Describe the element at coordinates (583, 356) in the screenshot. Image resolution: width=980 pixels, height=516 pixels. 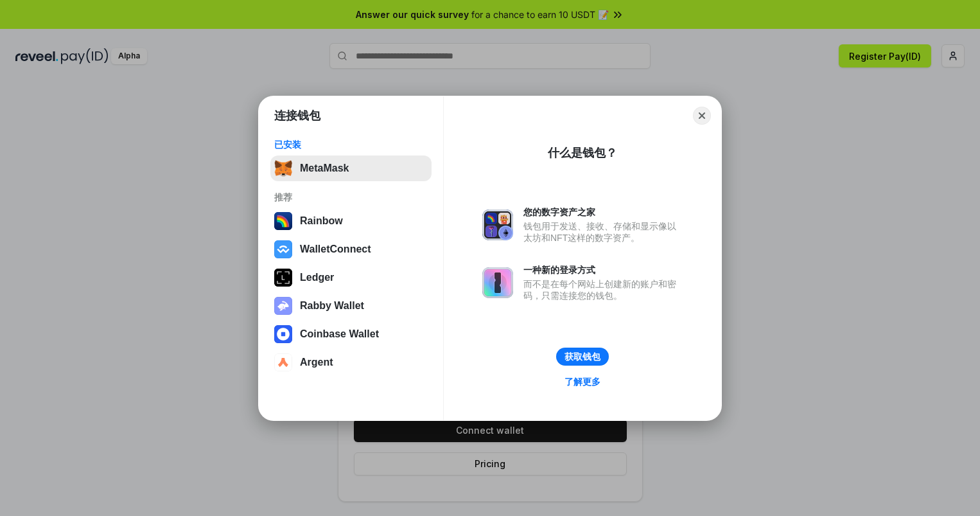
I see `button: 获取钱包` at that location.